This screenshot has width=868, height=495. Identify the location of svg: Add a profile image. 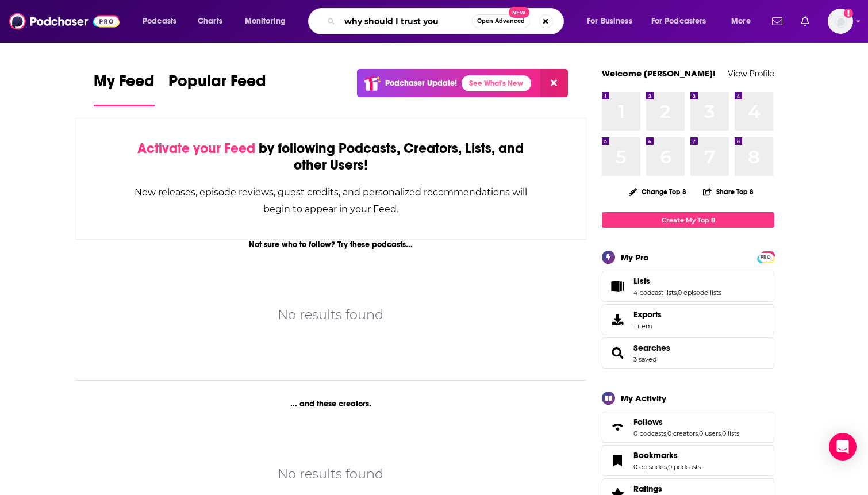
(849, 13).